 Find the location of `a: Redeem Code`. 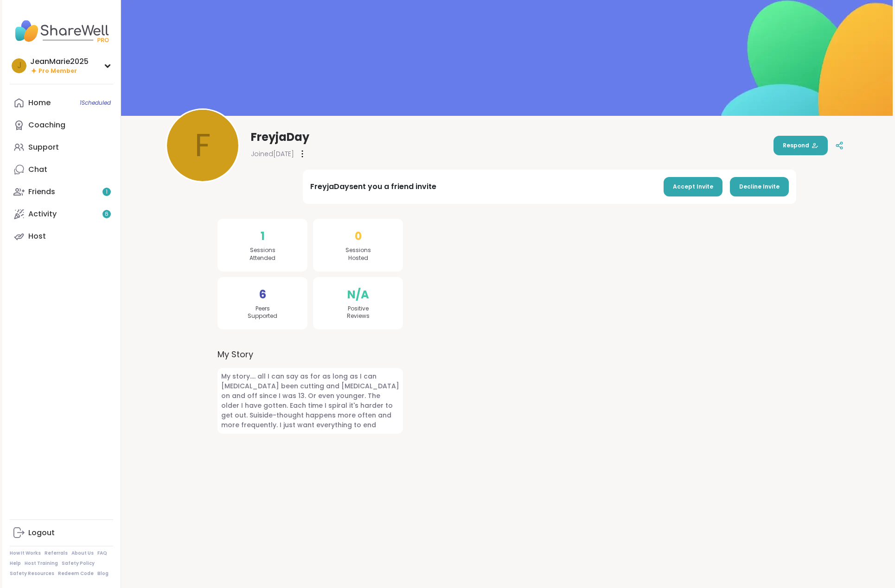

a: Redeem Code is located at coordinates (76, 574).